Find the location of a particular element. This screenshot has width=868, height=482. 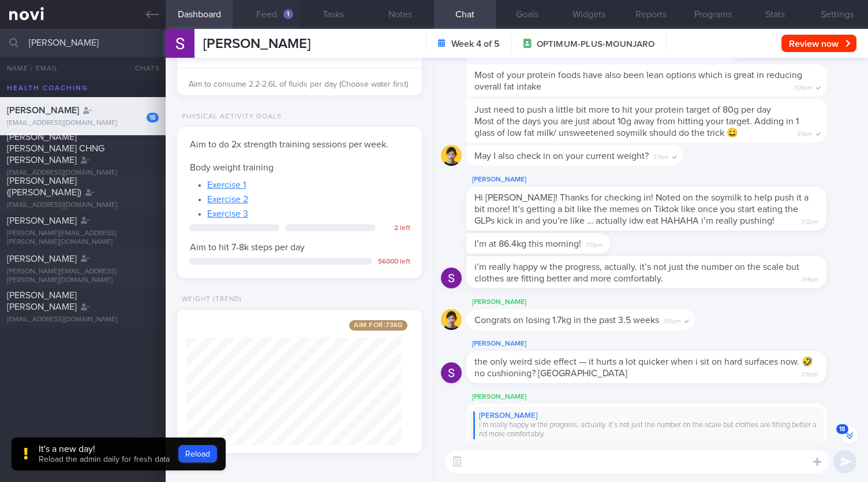

span: 18 is located at coordinates (842, 429).